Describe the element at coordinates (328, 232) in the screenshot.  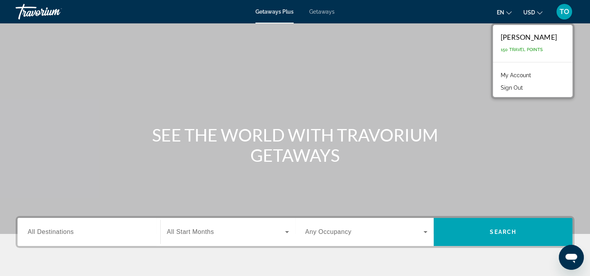
I see `span: Any Occupancy` at that location.